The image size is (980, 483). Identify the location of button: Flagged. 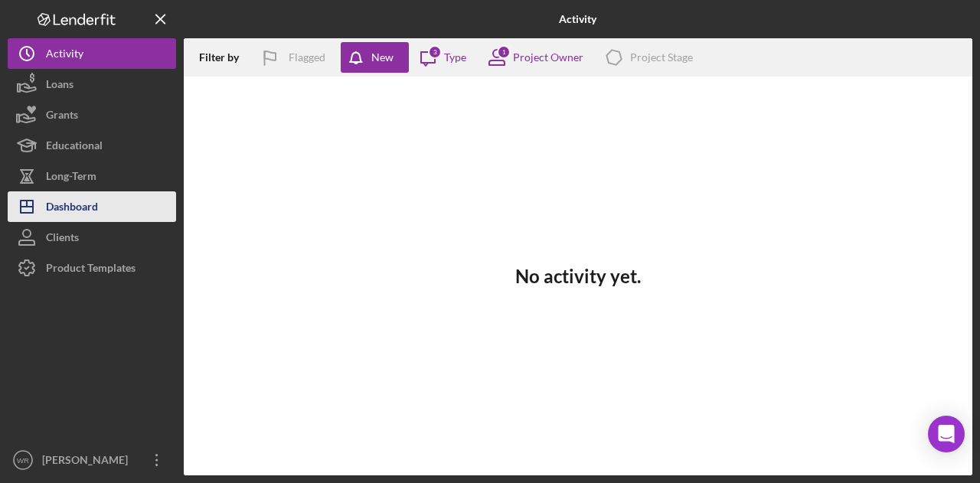
(296, 58).